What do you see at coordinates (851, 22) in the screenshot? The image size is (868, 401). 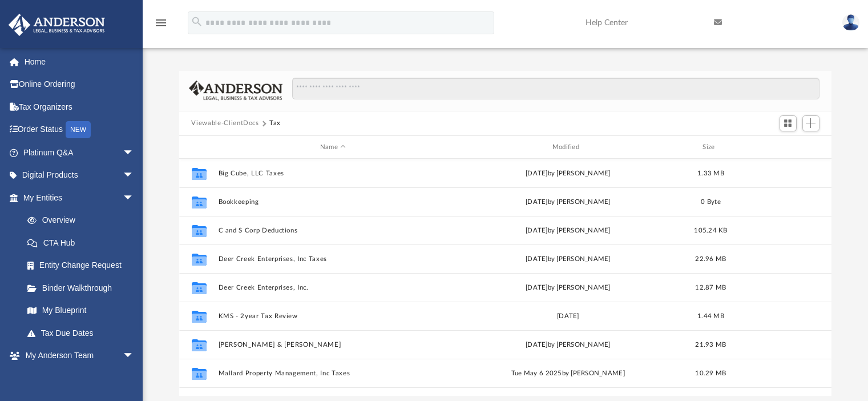 I see `img: User Pic` at bounding box center [851, 22].